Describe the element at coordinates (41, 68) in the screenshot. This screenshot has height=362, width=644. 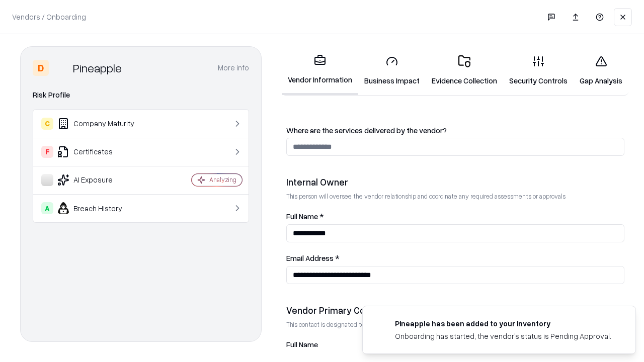
I see `div: D` at that location.